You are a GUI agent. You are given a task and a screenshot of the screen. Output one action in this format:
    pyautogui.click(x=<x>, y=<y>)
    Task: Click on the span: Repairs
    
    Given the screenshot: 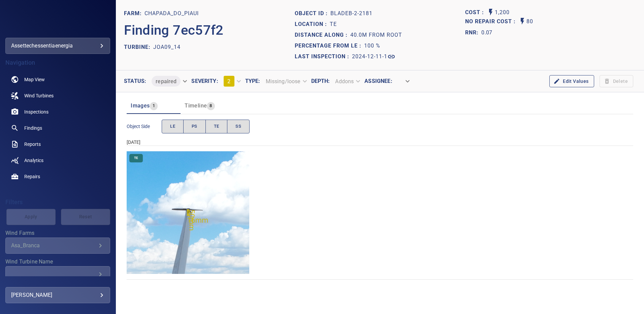 What is the action you would take?
    pyautogui.click(x=32, y=176)
    